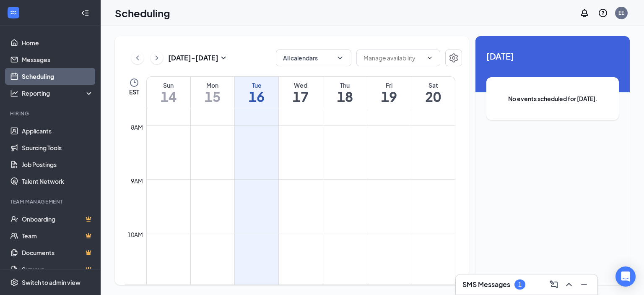  I want to click on a: September 20, 2025, so click(433, 92).